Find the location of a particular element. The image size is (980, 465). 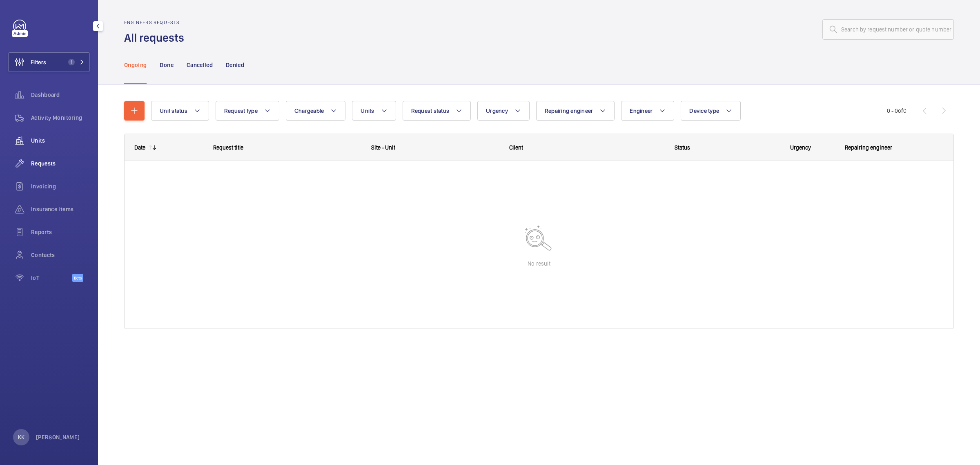

span: Beta is located at coordinates (78, 277).